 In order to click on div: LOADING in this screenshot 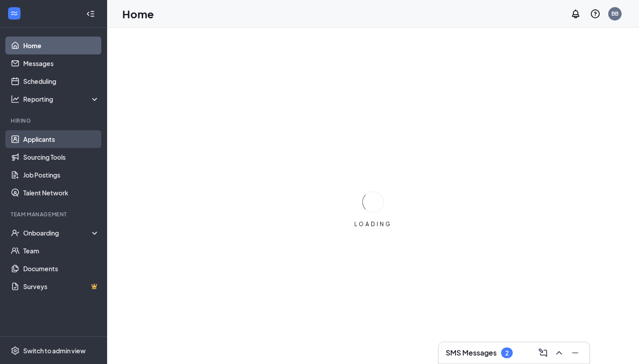, I will do `click(373, 224)`.